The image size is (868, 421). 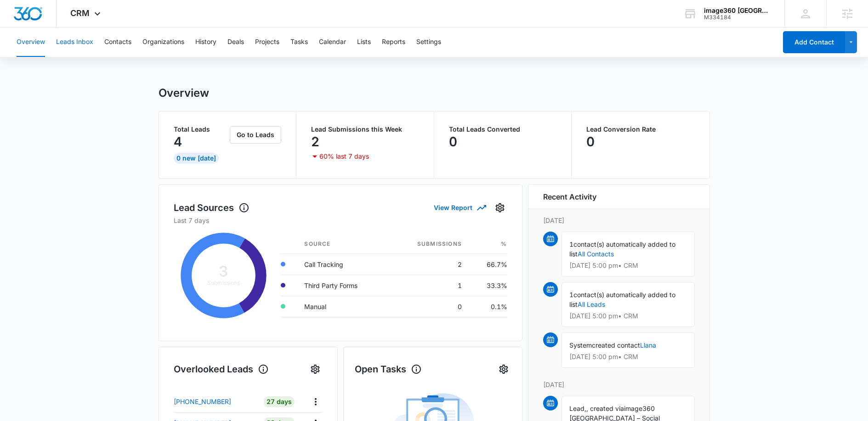 What do you see at coordinates (117, 42) in the screenshot?
I see `button: Contacts` at bounding box center [117, 42].